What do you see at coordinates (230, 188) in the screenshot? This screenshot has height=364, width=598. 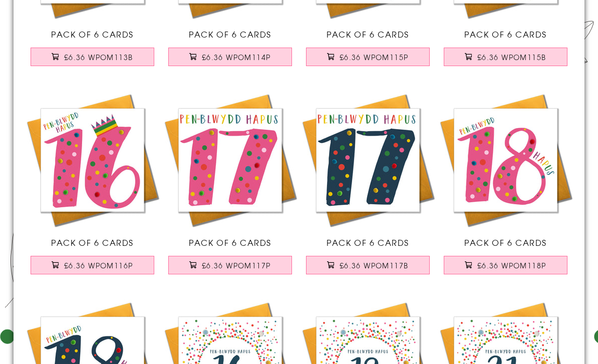 I see `a: Welsh Age 17 Pink Birthday Card, Penblwydd Hapus, Embellished with Pompoms Pack of 6 Cards £6.36 ...` at bounding box center [230, 188].